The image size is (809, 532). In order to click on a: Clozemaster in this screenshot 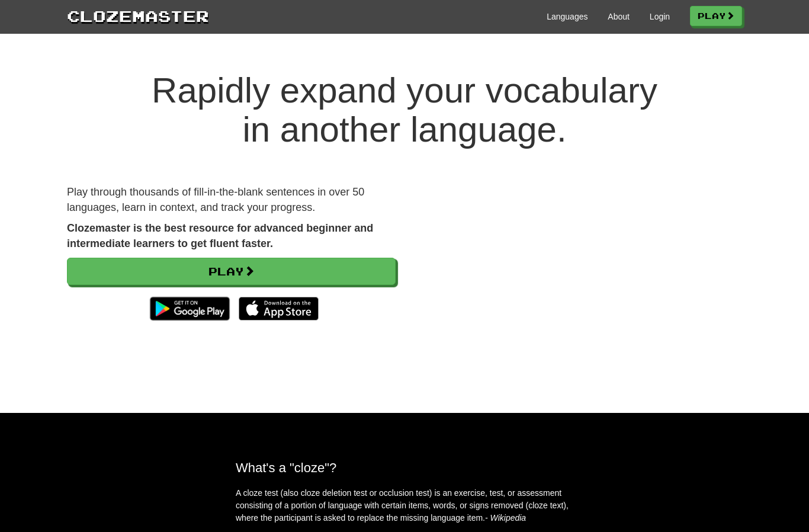, I will do `click(138, 15)`.